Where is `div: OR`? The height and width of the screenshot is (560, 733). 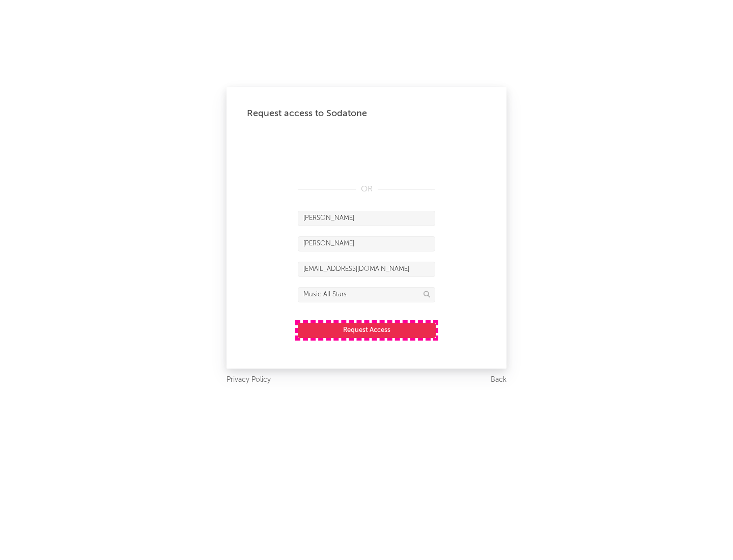
div: OR is located at coordinates (366, 189).